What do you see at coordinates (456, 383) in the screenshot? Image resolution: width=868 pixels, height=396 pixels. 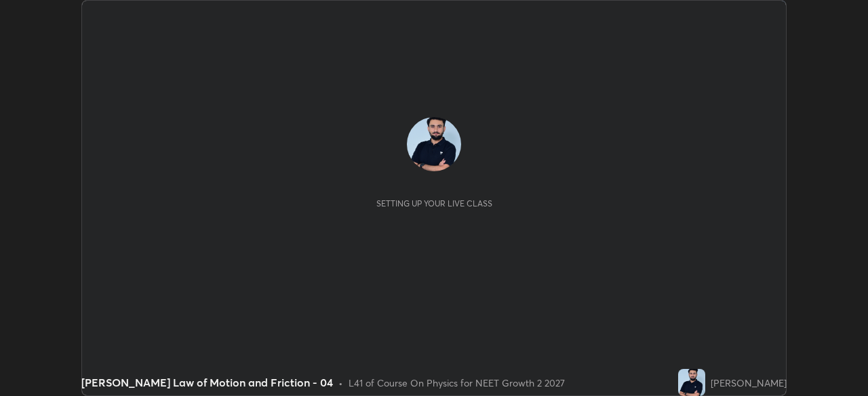 I see `div: L41 of Course On Physics for NEET Growth 2 2027` at bounding box center [456, 383].